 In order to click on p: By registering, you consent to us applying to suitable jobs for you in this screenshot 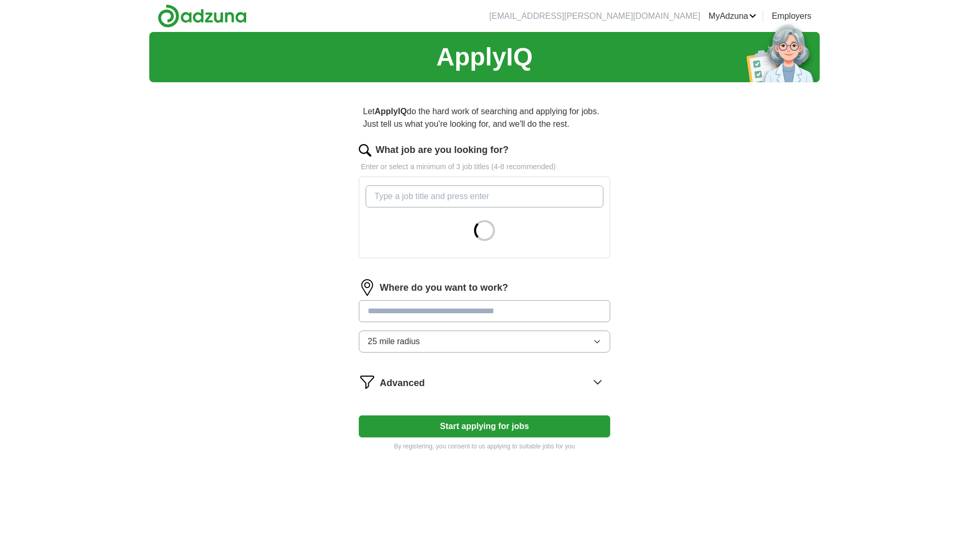, I will do `click(485, 446)`.